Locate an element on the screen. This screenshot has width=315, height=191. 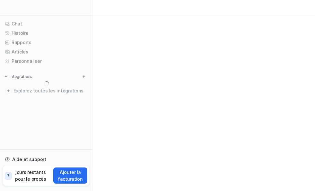
font: Aide et support is located at coordinates (29, 159).